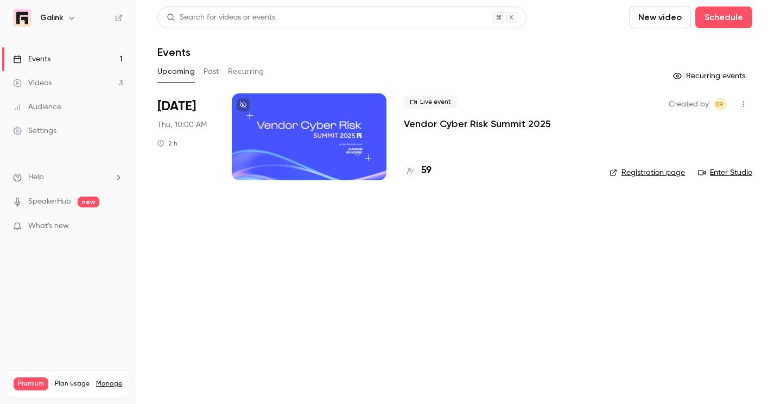 This screenshot has width=774, height=404. I want to click on button: Recurring events, so click(710, 76).